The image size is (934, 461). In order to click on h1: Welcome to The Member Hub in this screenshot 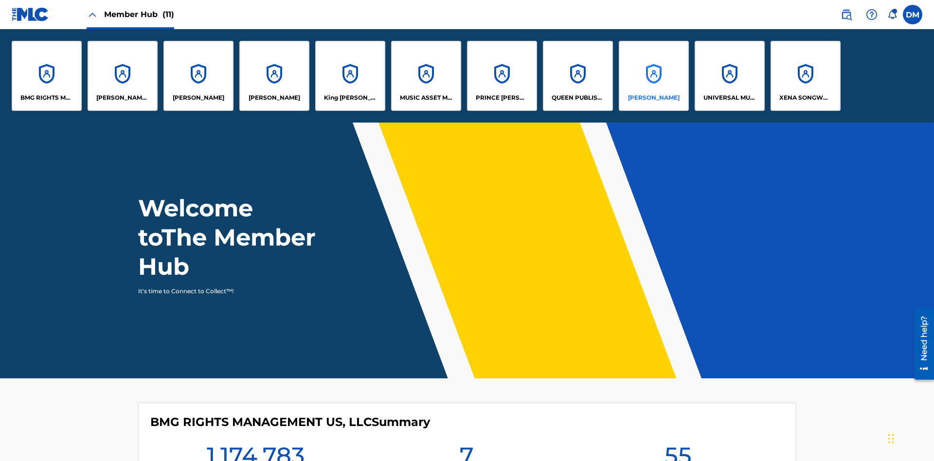, I will do `click(229, 238)`.